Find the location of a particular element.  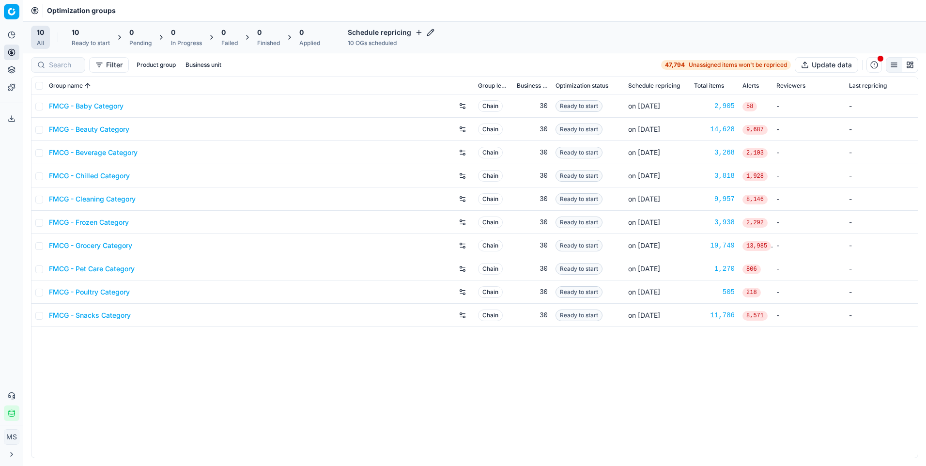

a: FMCG - Beverage Category is located at coordinates (93, 153).